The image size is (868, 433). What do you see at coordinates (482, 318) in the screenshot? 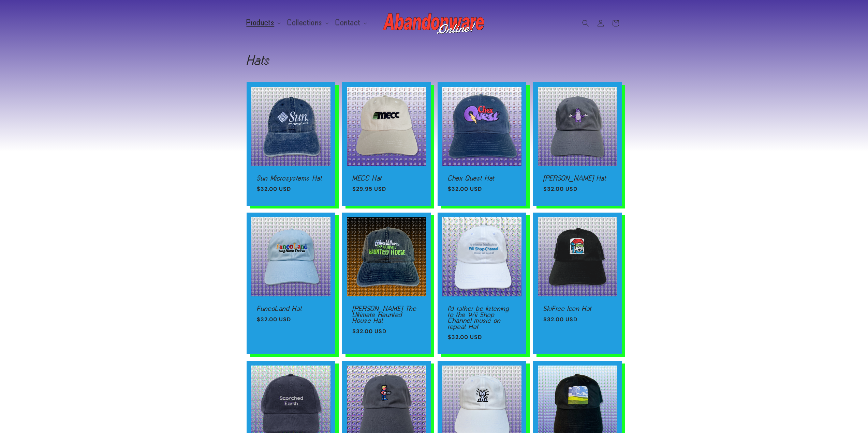
I see `a: I'd rather be listening to the Wii Shop Channel music on repeat Hat` at bounding box center [482, 318].